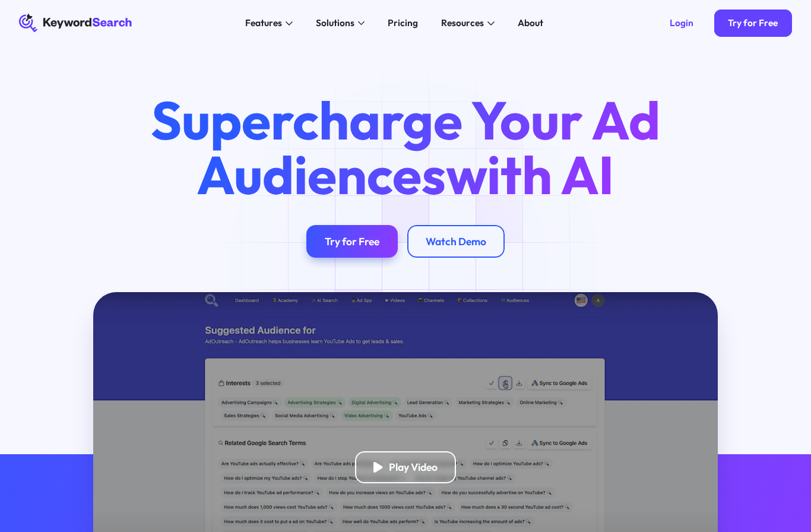 The width and height of the screenshot is (811, 532). Describe the element at coordinates (403, 23) in the screenshot. I see `div: Pricing` at that location.